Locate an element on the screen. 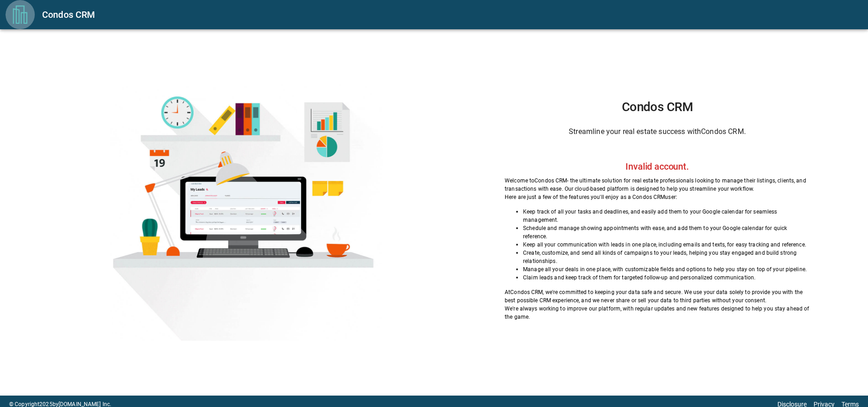 The width and height of the screenshot is (868, 407). p: Keep track of all your tasks and deadlines, and easily add them to your Google calendar for seaml... is located at coordinates (666, 216).